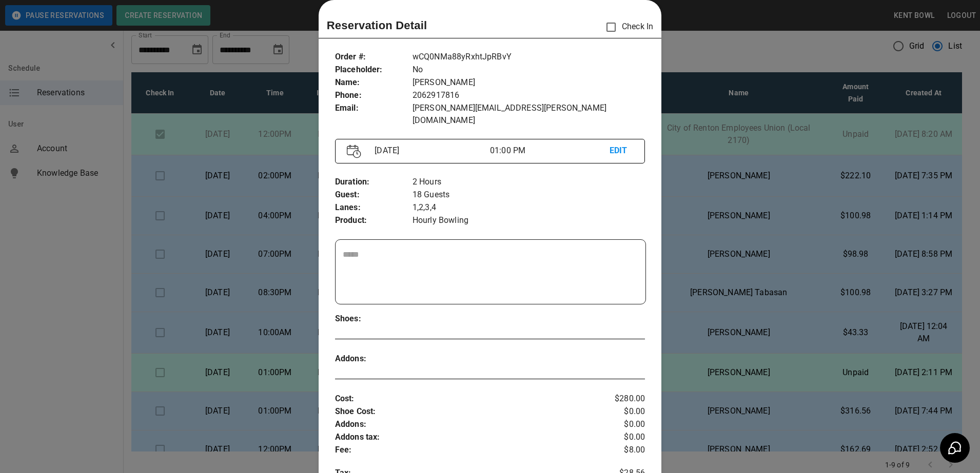 This screenshot has height=473, width=980. Describe the element at coordinates (374, 57) in the screenshot. I see `p: Order # :` at that location.